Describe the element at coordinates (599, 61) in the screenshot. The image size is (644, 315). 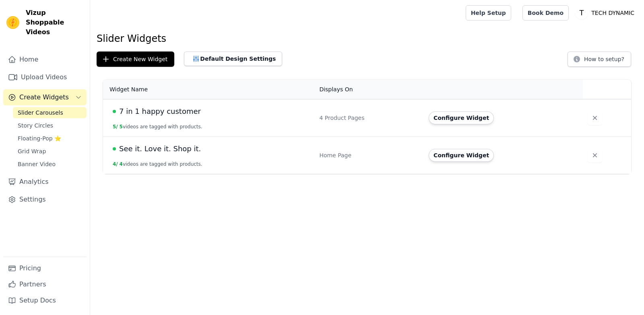
I see `a: How to setup?` at that location.